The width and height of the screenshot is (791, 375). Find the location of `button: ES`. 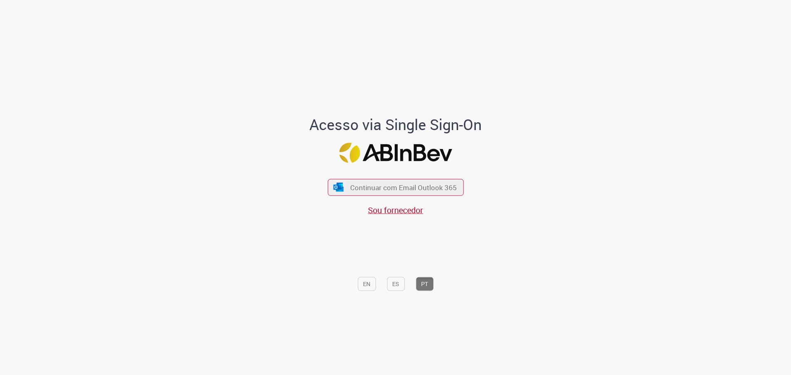

button: ES is located at coordinates (396, 284).